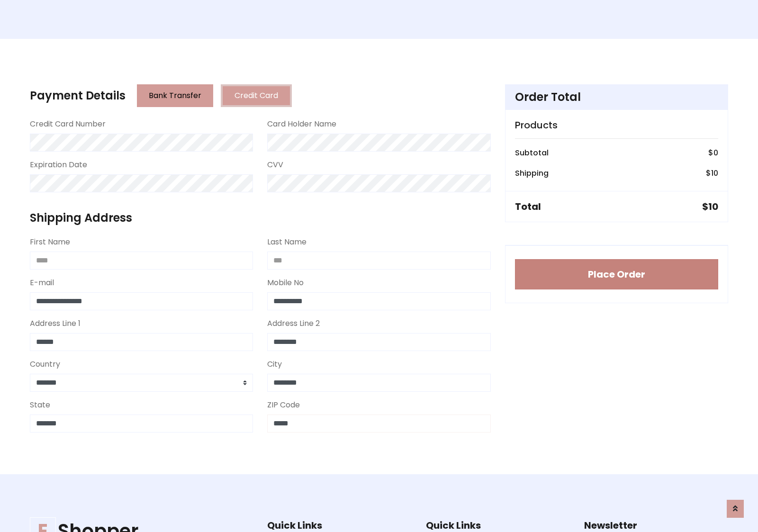  Describe the element at coordinates (46, 364) in the screenshot. I see `label: Country` at that location.